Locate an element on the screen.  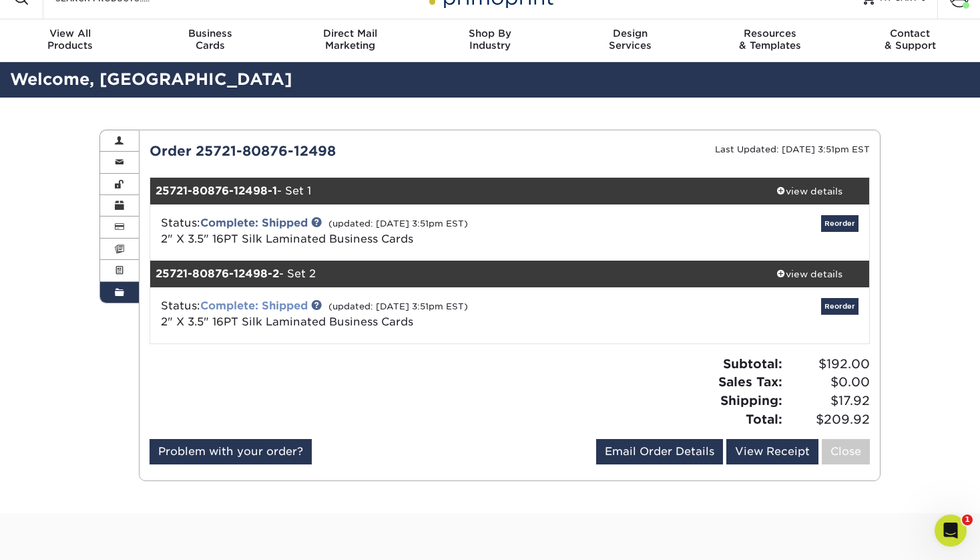
a: Shop ByIndustry is located at coordinates (490, 40).